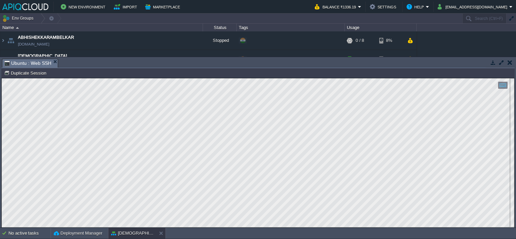 The image size is (516, 239). Describe the element at coordinates (416, 7) in the screenshot. I see `button: Help` at that location.